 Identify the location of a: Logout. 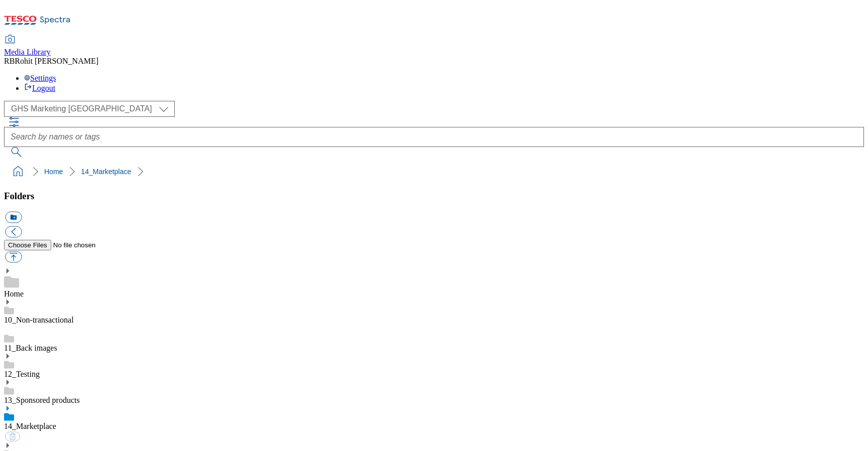
(39, 88).